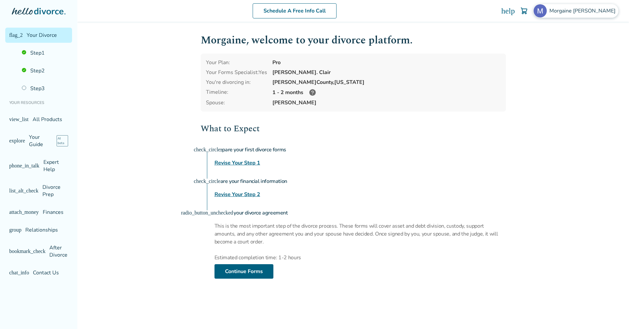 The width and height of the screenshot is (629, 329). Describe the element at coordinates (45, 53) in the screenshot. I see `a: Step1` at that location.